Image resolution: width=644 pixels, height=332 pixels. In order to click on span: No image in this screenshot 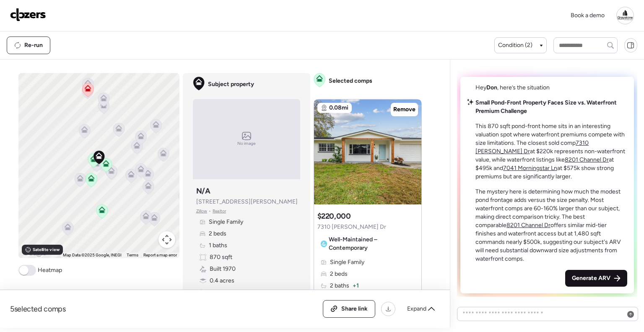, I will do `click(247, 143)`.